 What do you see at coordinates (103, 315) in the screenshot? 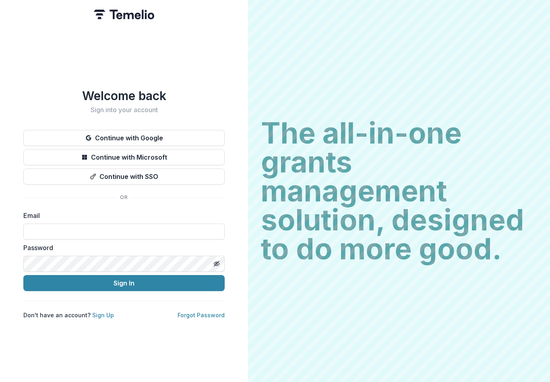
I see `a: Sign Up` at bounding box center [103, 315].